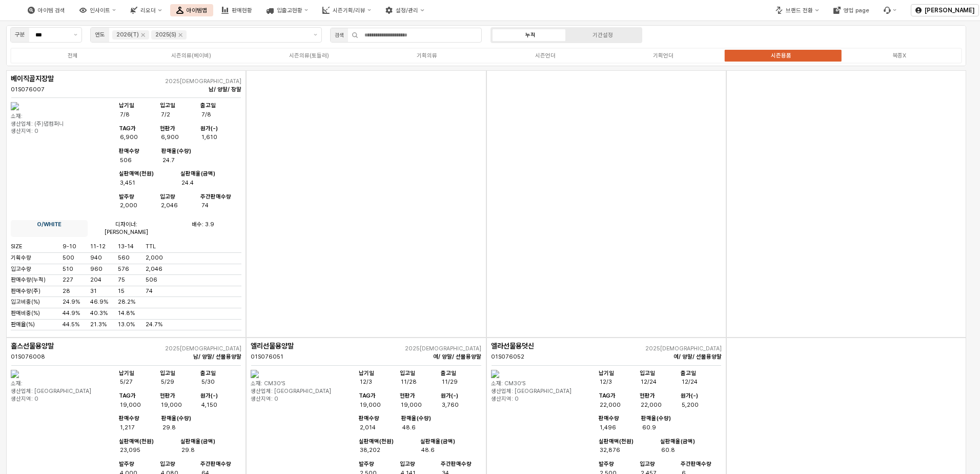  Describe the element at coordinates (603, 35) in the screenshot. I see `label: 기간설정` at that location.